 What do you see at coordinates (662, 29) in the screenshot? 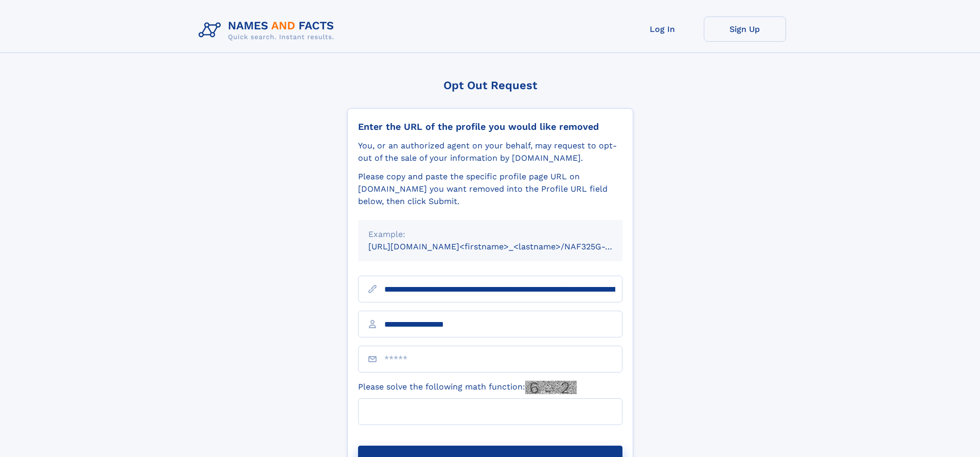
I see `a: Log In` at bounding box center [662, 29].